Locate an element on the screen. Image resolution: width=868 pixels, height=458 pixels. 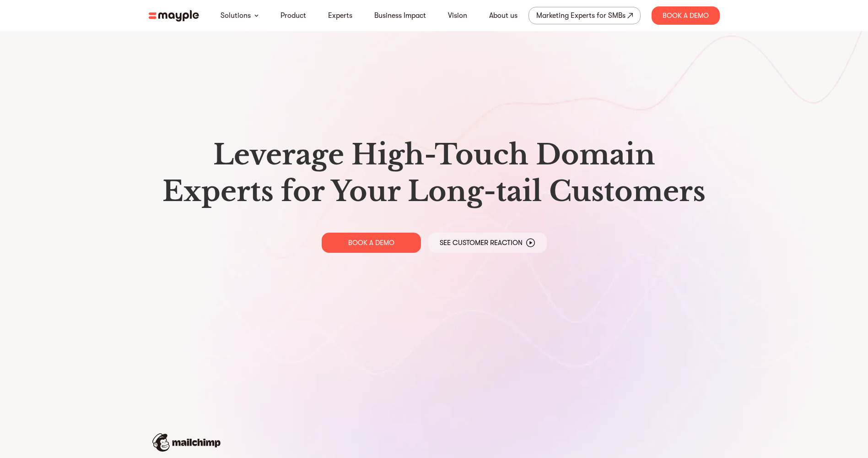
a: Product is located at coordinates (293, 15).